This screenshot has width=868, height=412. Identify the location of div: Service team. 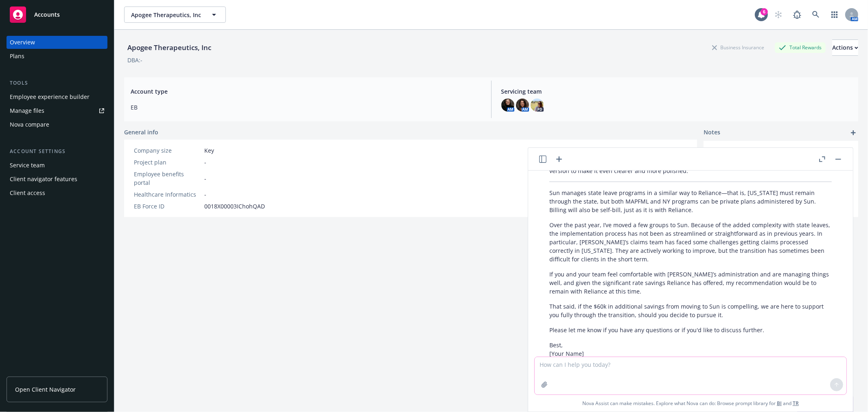
(27, 165).